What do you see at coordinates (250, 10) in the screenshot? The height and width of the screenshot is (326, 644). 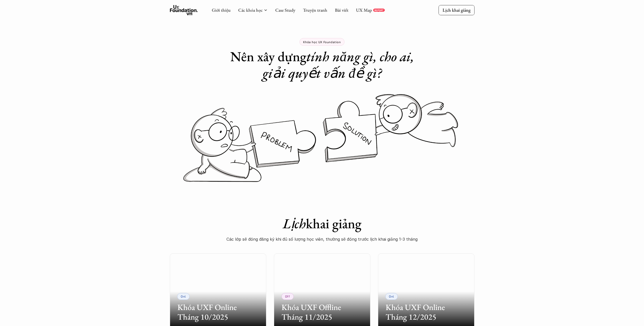 I see `a: Các khóa học` at bounding box center [250, 10].